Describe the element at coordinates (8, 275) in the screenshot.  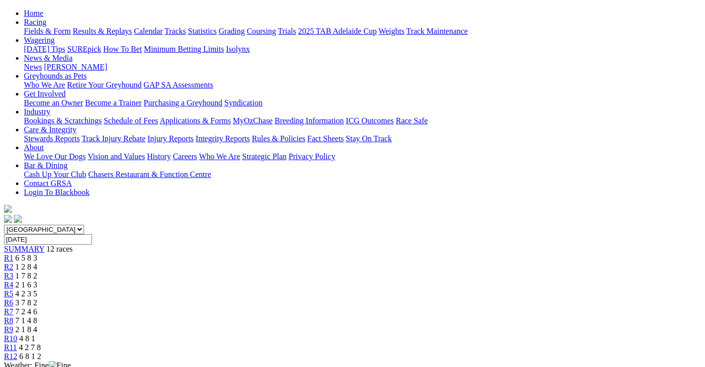
I see `span: R3` at that location.